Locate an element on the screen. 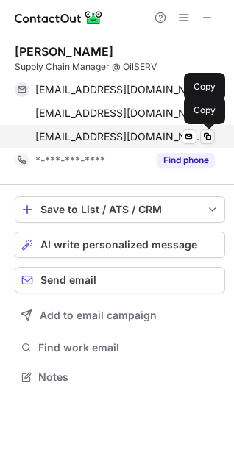  img: ContactOut v5.3.10 is located at coordinates (59, 18).